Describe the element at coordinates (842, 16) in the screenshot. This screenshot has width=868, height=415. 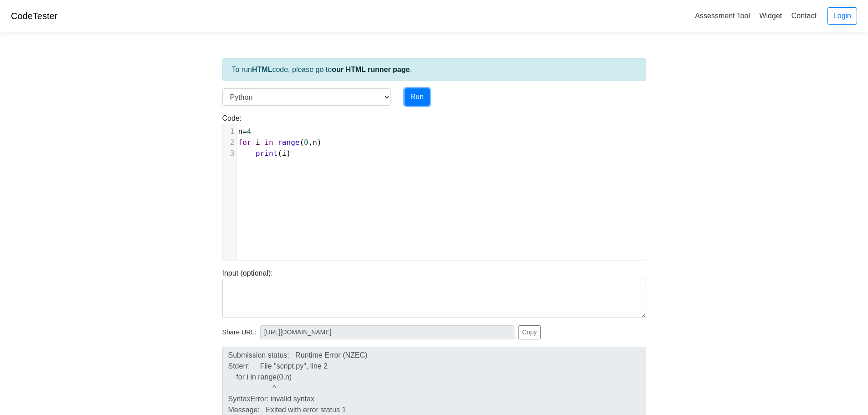
I see `a: Login` at that location.